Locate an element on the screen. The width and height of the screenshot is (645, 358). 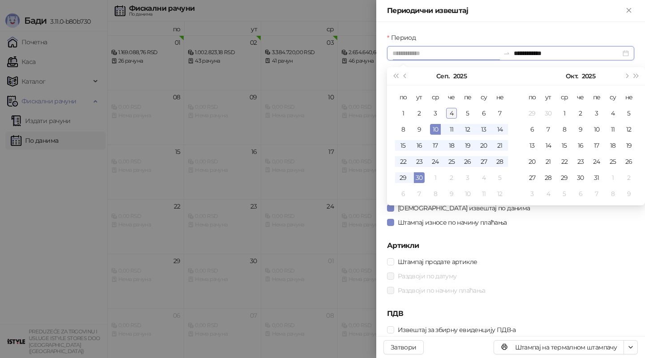
h5: ПДВ is located at coordinates (511, 314).